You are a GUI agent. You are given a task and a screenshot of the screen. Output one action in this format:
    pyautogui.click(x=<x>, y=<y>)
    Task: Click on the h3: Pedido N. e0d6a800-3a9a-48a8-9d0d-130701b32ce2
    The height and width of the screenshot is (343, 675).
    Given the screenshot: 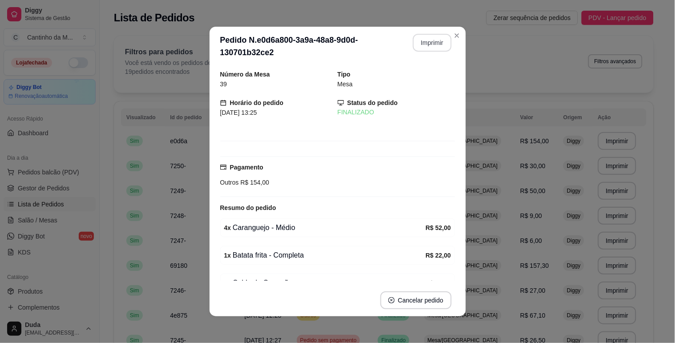 What is the action you would take?
    pyautogui.click(x=313, y=46)
    